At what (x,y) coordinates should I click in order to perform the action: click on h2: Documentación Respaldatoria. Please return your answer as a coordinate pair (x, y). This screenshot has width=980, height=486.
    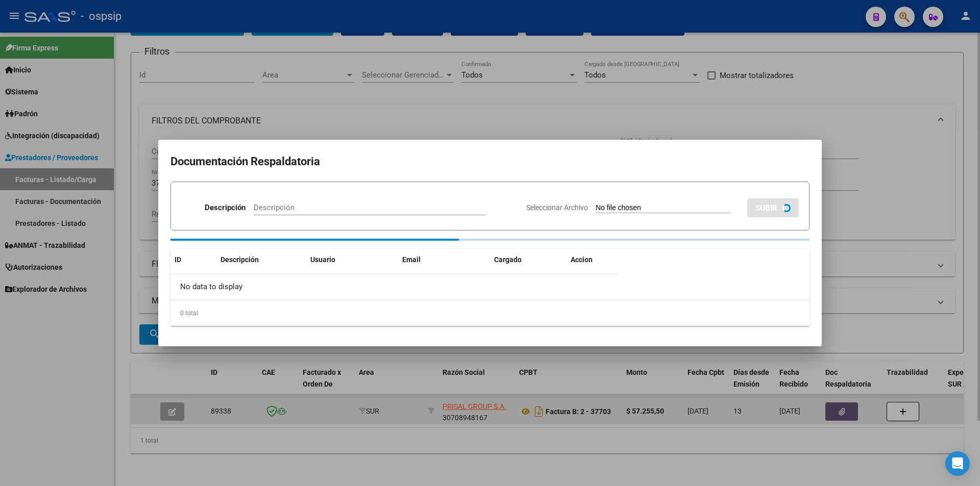
    Looking at the image, I should click on (490, 162).